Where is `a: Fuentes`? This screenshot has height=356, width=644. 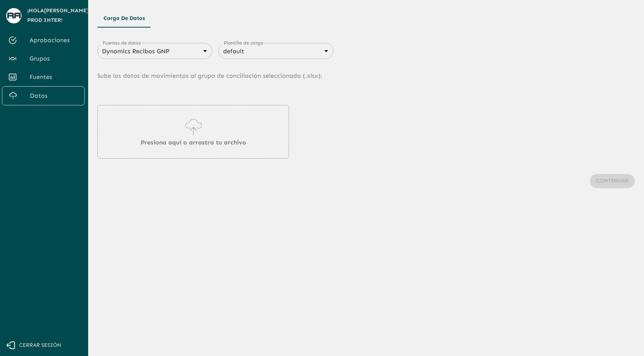
a: Fuentes is located at coordinates (44, 77).